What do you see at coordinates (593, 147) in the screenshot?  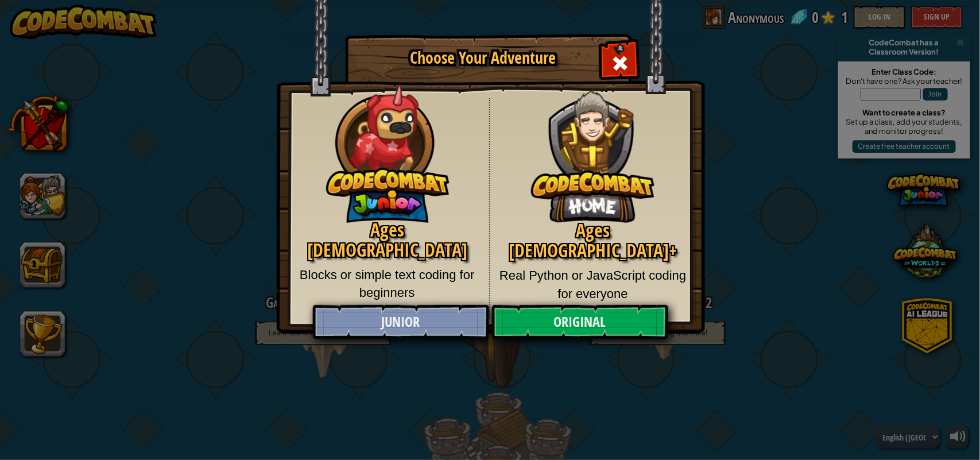 I see `img: CodeCombat Original hero character` at bounding box center [593, 147].